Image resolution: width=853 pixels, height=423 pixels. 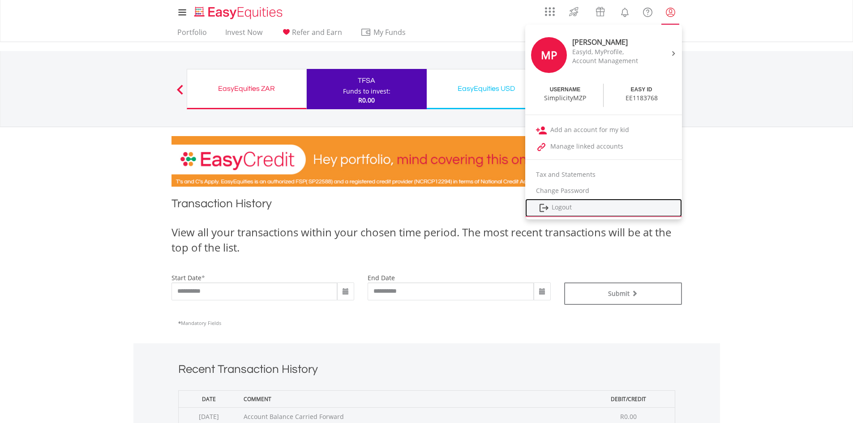 What do you see at coordinates (642, 90) in the screenshot?
I see `div: EASY ID` at bounding box center [642, 90].